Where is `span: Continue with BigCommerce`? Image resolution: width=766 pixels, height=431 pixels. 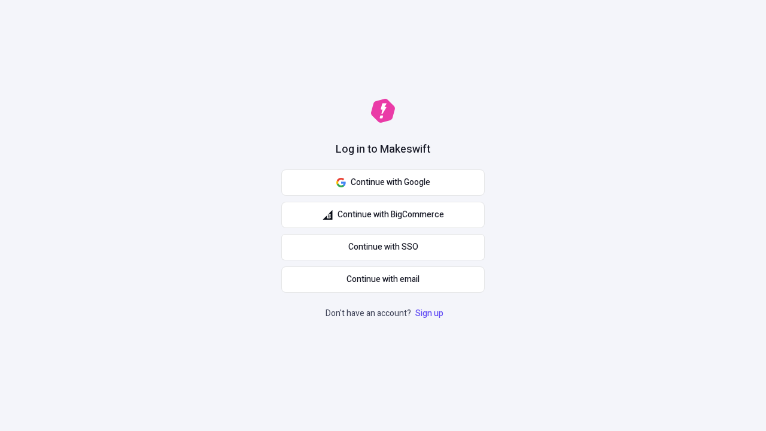
span: Continue with BigCommerce is located at coordinates (391, 215).